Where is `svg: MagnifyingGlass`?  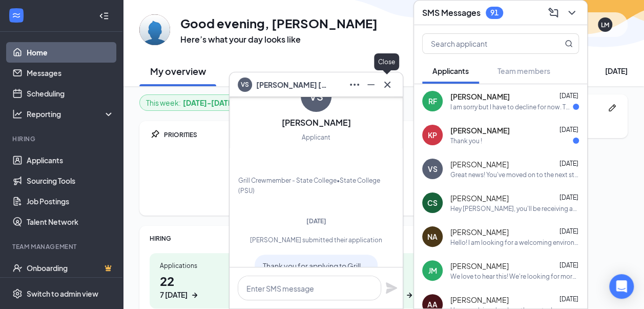
svg: MagnifyingGlass is located at coordinates (569, 43).